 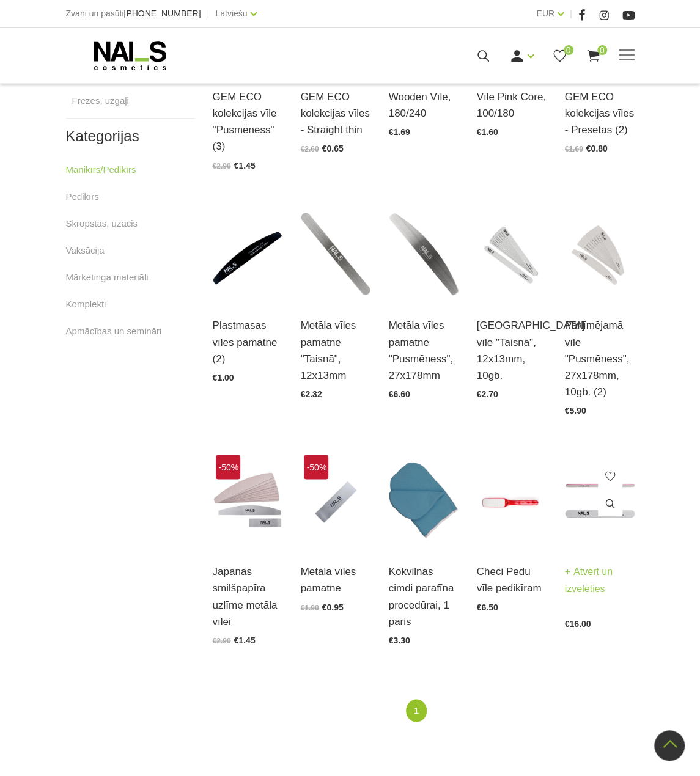 I want to click on img: Japānas smilšpapīra uzlīmes priekš metāla vīļu pamatnēm.Veidi:- Buff 240 10pcs- File 240 10pcs- F..., so click(x=247, y=500).